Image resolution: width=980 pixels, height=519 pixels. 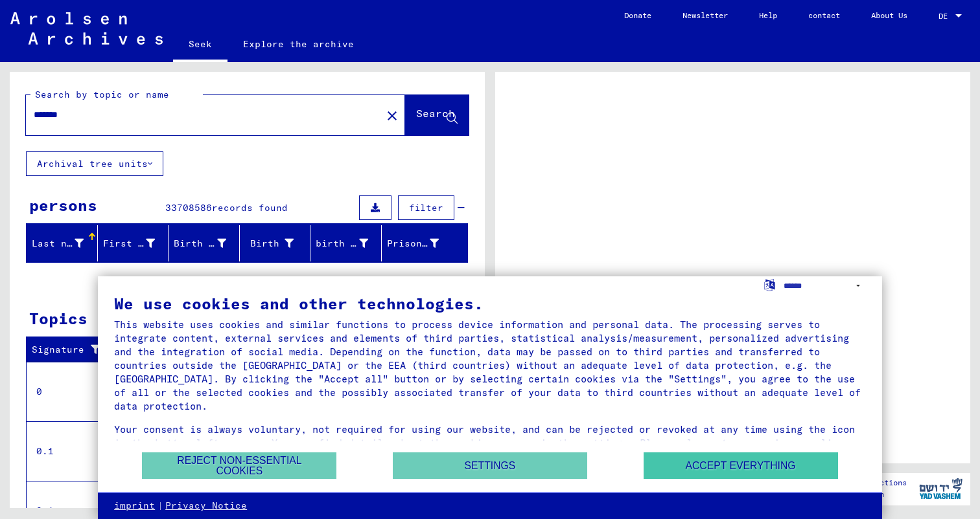 What do you see at coordinates (133, 243) in the screenshot?
I see `mat-header-cell: First name` at bounding box center [133, 243].